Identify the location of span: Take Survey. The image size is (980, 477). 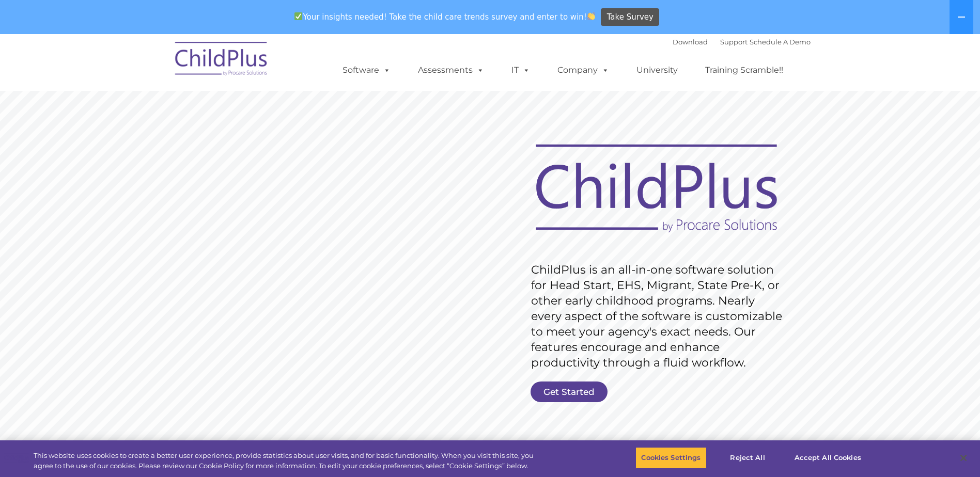
(631, 17).